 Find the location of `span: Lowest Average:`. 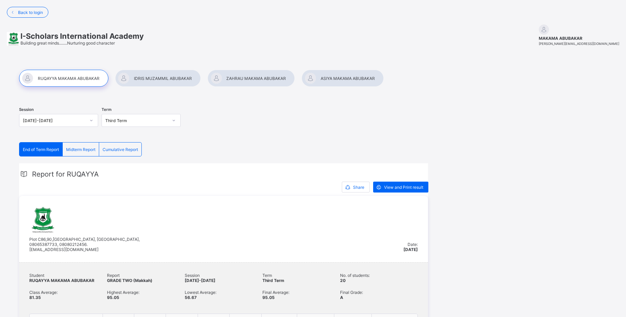

span: Lowest Average: is located at coordinates (223, 293).